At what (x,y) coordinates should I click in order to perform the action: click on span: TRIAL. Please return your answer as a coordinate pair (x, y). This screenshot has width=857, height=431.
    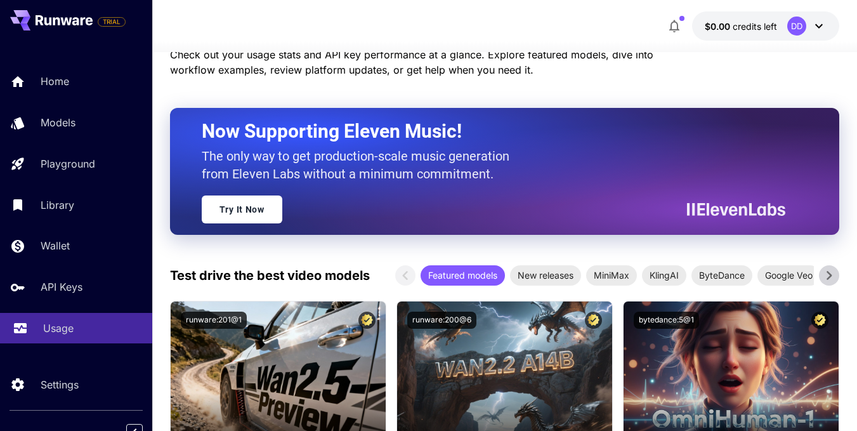
    Looking at the image, I should click on (112, 22).